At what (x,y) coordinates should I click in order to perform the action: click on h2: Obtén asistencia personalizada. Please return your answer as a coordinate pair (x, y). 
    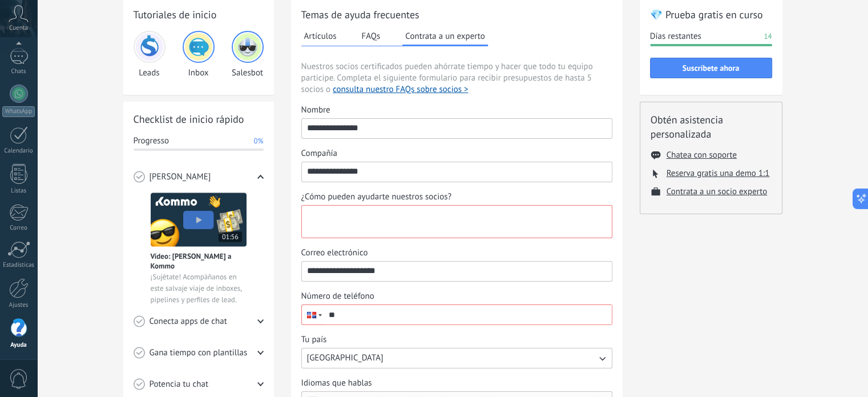
    Looking at the image, I should click on (711, 127).